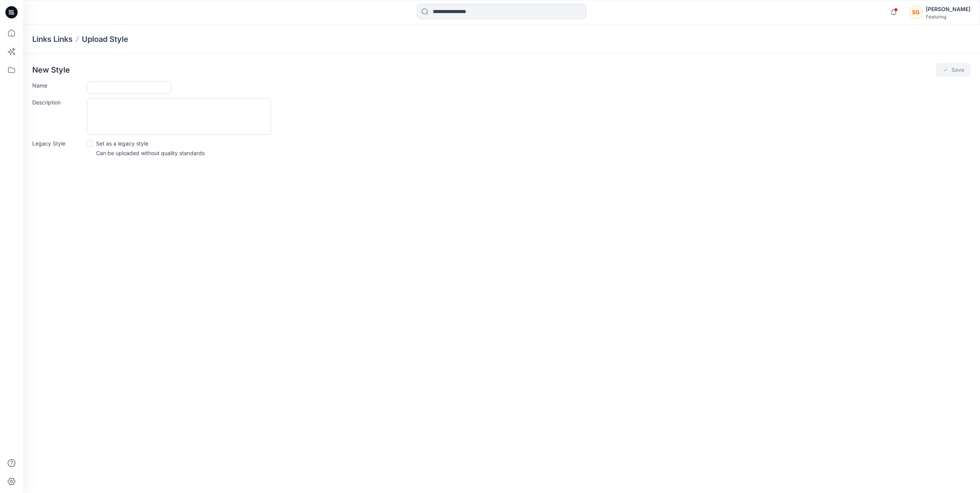 Image resolution: width=980 pixels, height=493 pixels. I want to click on label: Name, so click(57, 86).